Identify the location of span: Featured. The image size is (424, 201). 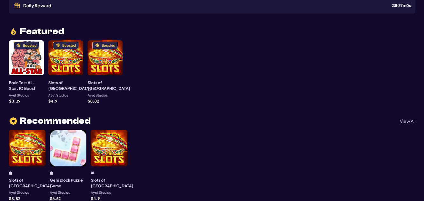
(42, 31).